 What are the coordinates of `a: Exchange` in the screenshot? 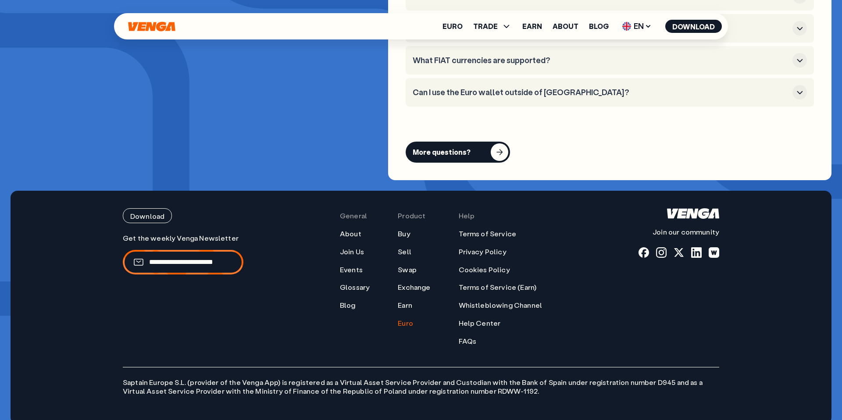 It's located at (414, 287).